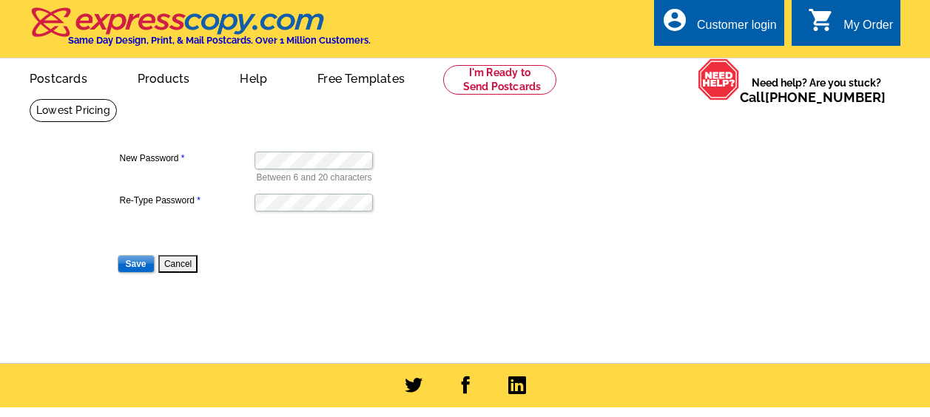  Describe the element at coordinates (253, 77) in the screenshot. I see `a: Help` at that location.